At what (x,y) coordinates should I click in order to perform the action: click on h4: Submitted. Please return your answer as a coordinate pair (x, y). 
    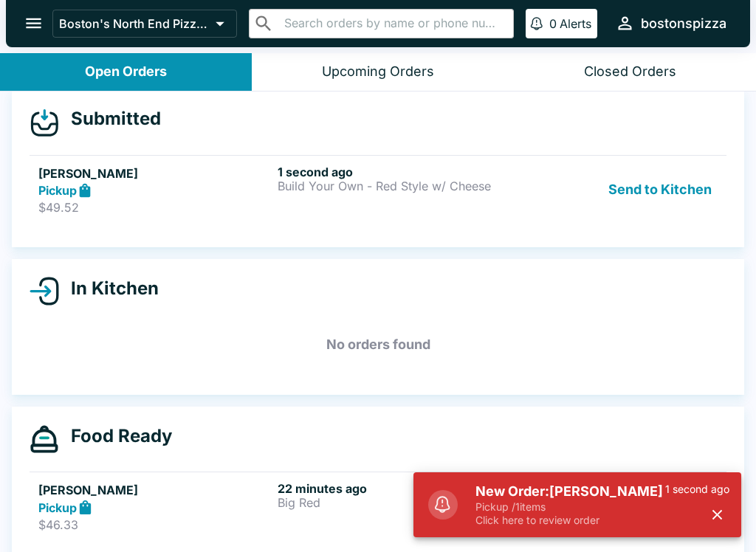
    Looking at the image, I should click on (110, 119).